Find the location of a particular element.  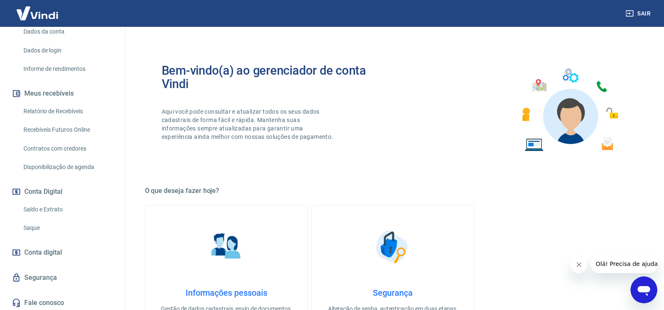

a: Conta digital is located at coordinates (62, 252).